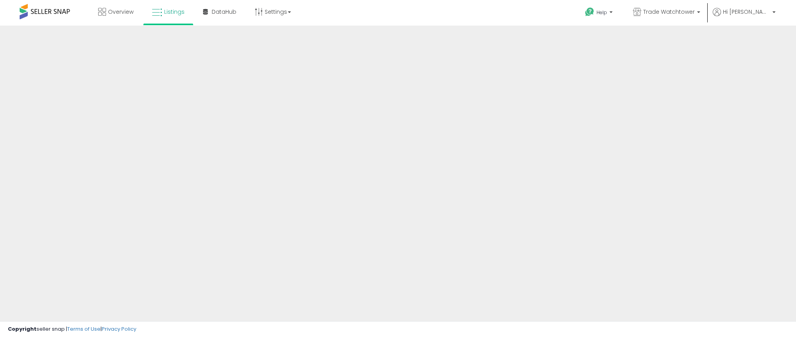 The width and height of the screenshot is (796, 337). I want to click on i: Get Help, so click(590, 12).